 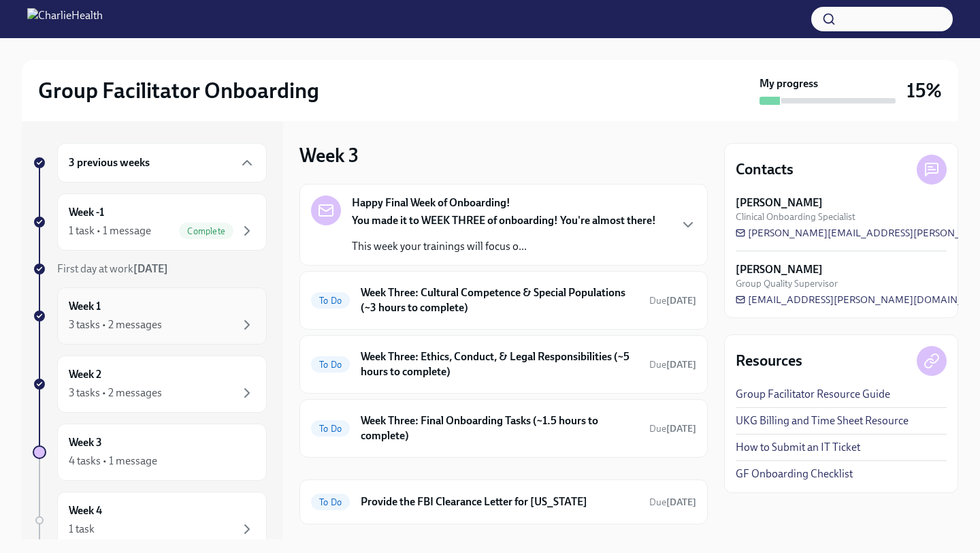 I want to click on a: Week -11 task • 1 messageComplete, so click(x=150, y=222).